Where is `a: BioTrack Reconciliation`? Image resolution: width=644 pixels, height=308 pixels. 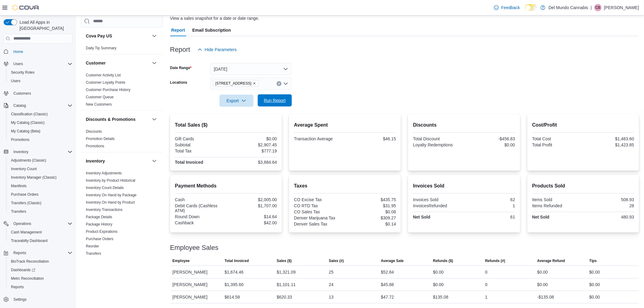
a: BioTrack Reconciliation is located at coordinates (30, 261).